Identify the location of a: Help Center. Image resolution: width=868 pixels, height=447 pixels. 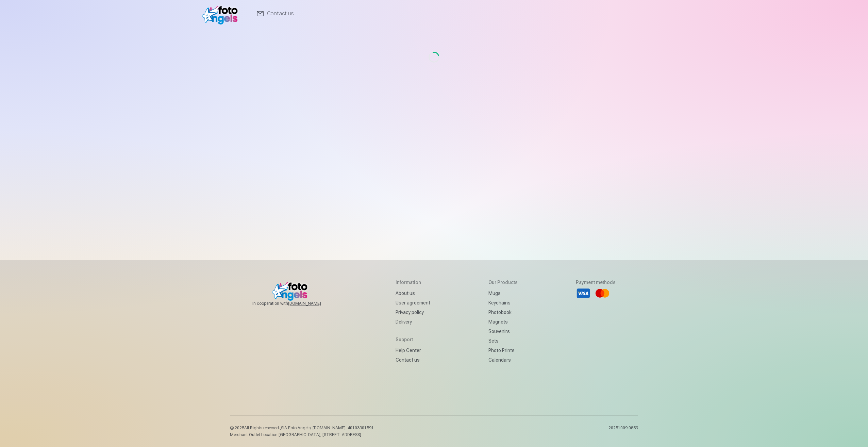
(413, 350).